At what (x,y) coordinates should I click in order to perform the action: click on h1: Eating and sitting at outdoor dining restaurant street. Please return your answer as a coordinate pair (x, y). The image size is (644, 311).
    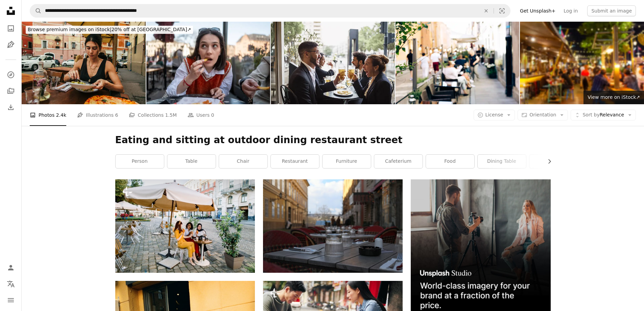
    Looking at the image, I should click on (333, 140).